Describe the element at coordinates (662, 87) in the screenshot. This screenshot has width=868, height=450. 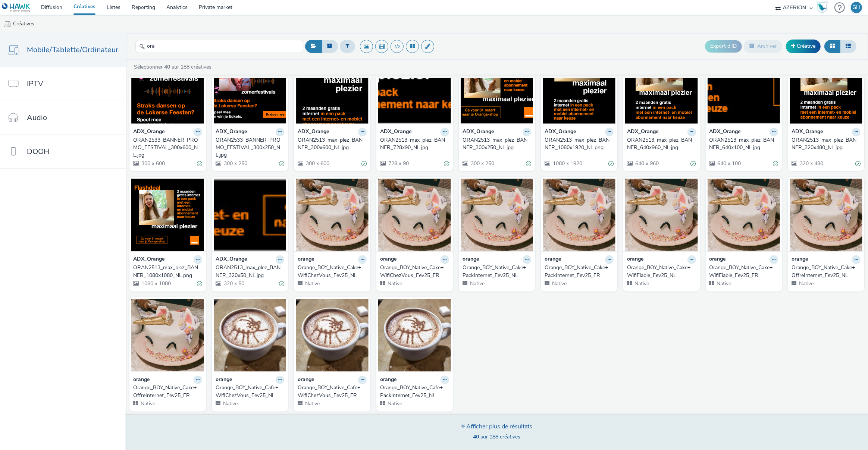
I see `img: ORAN2513_max_plez_BANNER_640x960_NL.jpg visual` at that location.